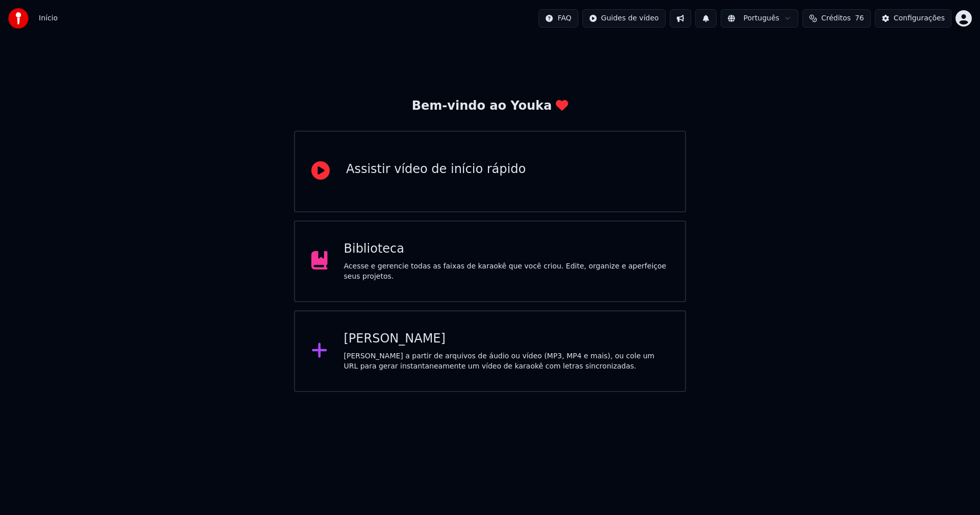 This screenshot has height=515, width=980. I want to click on span: Início, so click(48, 18).